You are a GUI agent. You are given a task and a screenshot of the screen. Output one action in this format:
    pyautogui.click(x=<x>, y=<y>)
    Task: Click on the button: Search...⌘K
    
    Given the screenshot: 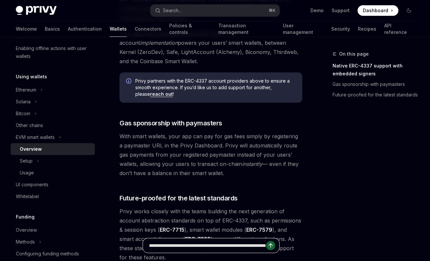 What is the action you would take?
    pyautogui.click(x=215, y=11)
    